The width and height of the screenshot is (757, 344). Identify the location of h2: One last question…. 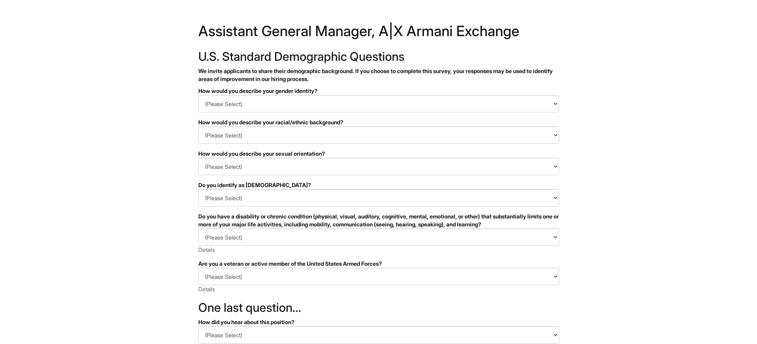
(379, 308).